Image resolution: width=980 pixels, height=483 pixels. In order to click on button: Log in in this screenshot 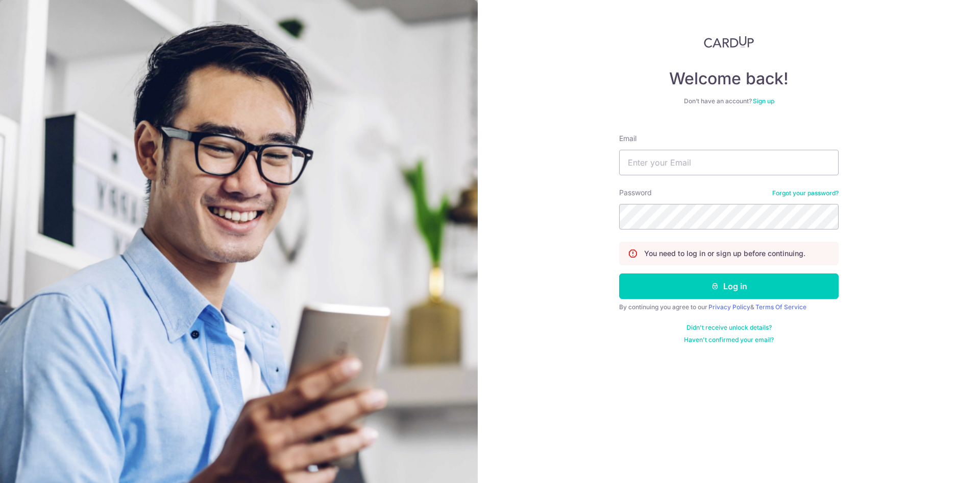, I will do `click(729, 286)`.